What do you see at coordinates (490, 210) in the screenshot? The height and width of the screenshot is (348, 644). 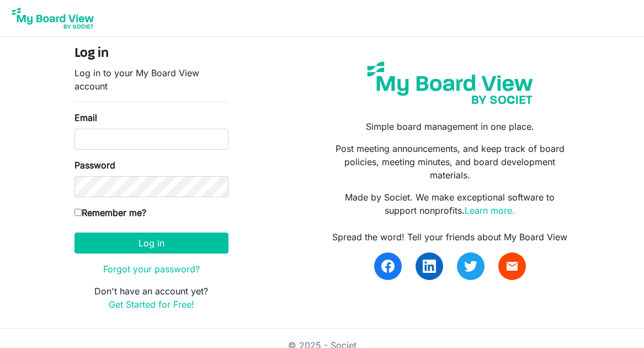 I see `a: Learn more.` at bounding box center [490, 210].